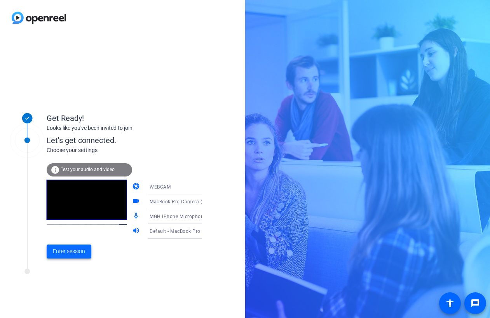 This screenshot has width=490, height=318. I want to click on span: MGH iPhone Microphone, so click(178, 216).